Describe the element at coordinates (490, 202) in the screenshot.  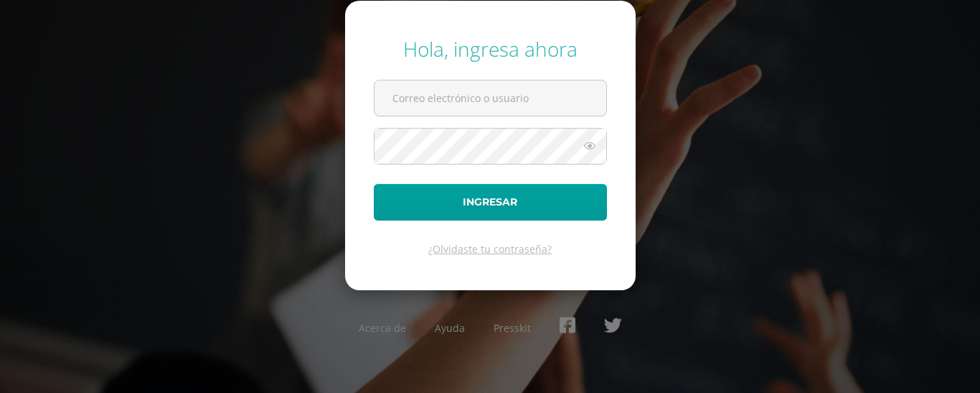
I see `button: Ingresar` at that location.